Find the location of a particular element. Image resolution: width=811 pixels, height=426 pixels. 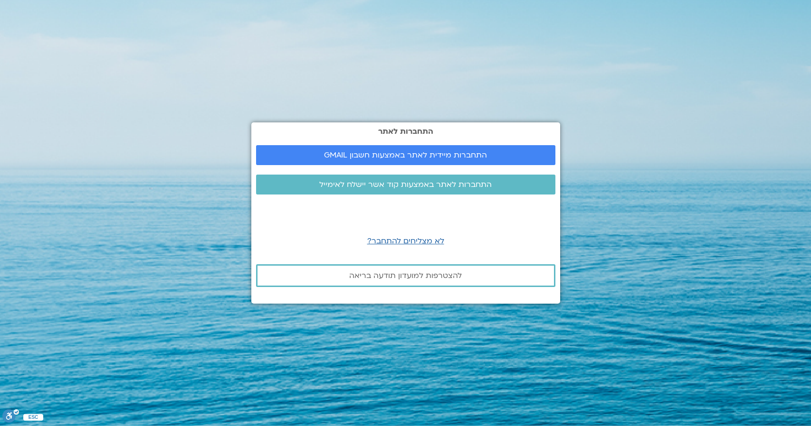

a: לא מצליחים להתחבר? is located at coordinates (406, 241).